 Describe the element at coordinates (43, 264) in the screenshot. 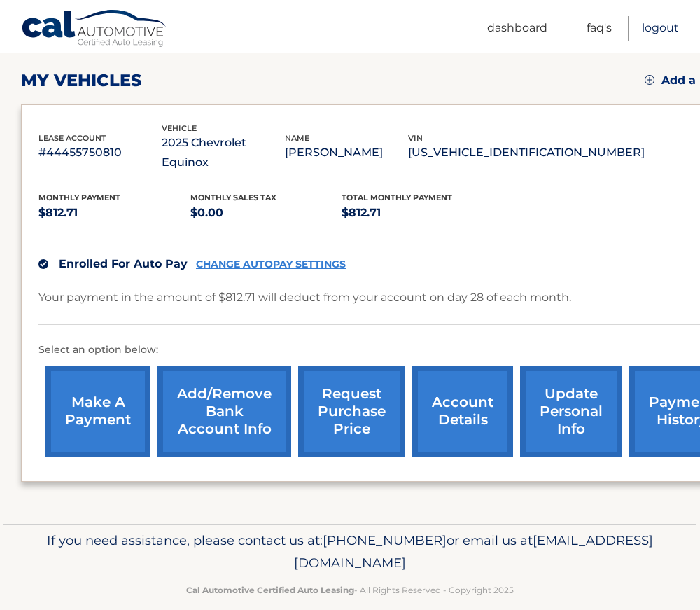

I see `img: check.svg` at that location.